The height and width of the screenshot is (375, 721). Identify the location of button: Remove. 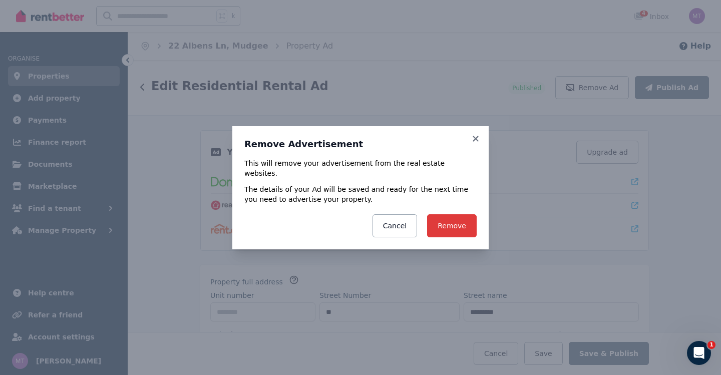
(451, 226).